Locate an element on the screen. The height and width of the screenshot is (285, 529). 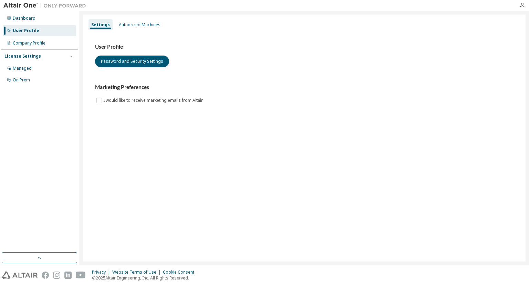
div: Settings is located at coordinates (101, 25).